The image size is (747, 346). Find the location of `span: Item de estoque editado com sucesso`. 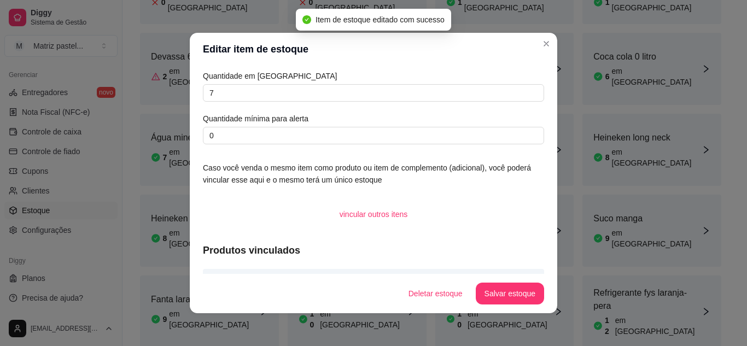

span: Item de estoque editado com sucesso is located at coordinates (380, 20).